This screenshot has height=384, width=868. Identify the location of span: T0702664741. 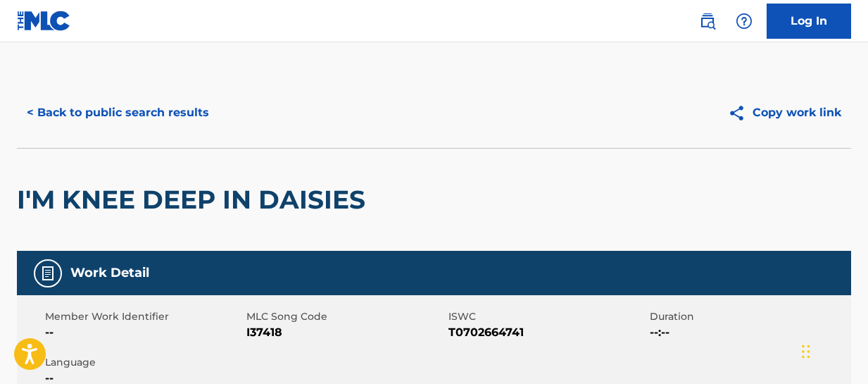
(547, 332).